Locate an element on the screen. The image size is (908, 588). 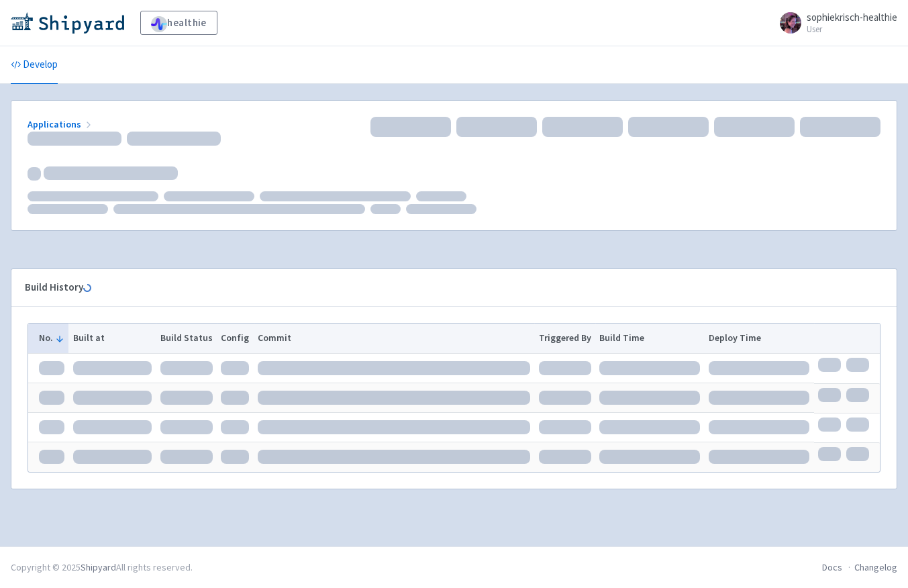
div: Build History is located at coordinates (443, 287).